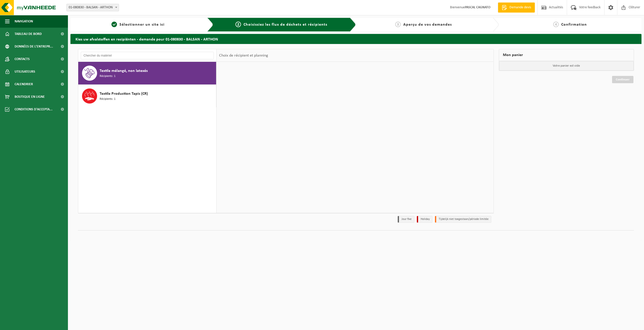  I want to click on span: Calendrier, so click(24, 84).